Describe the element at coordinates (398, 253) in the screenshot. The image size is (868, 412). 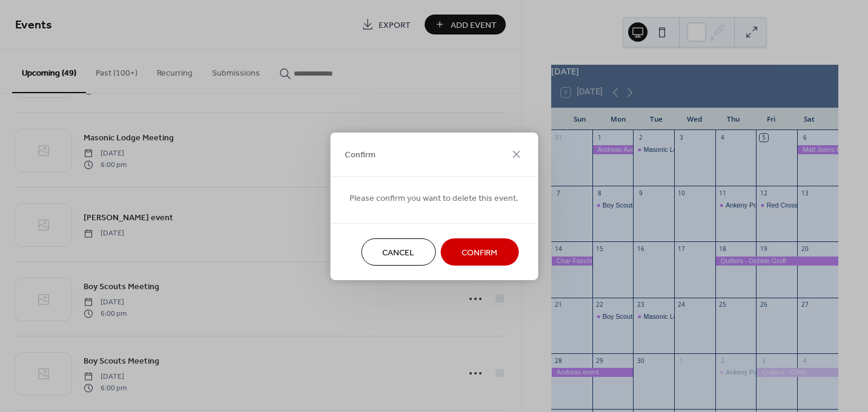
I see `span: Cancel` at that location.